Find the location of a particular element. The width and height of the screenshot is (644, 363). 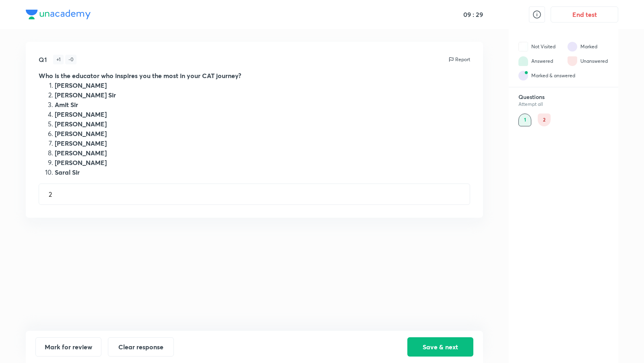

button: Mark for review is located at coordinates (68, 347).